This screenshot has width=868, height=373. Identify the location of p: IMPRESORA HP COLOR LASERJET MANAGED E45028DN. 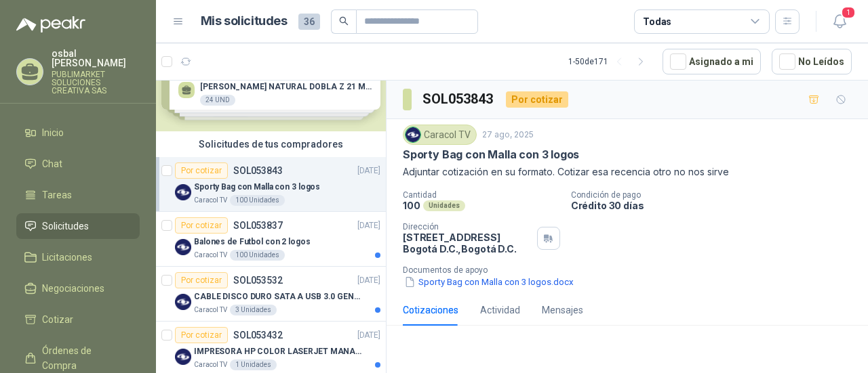
(278, 351).